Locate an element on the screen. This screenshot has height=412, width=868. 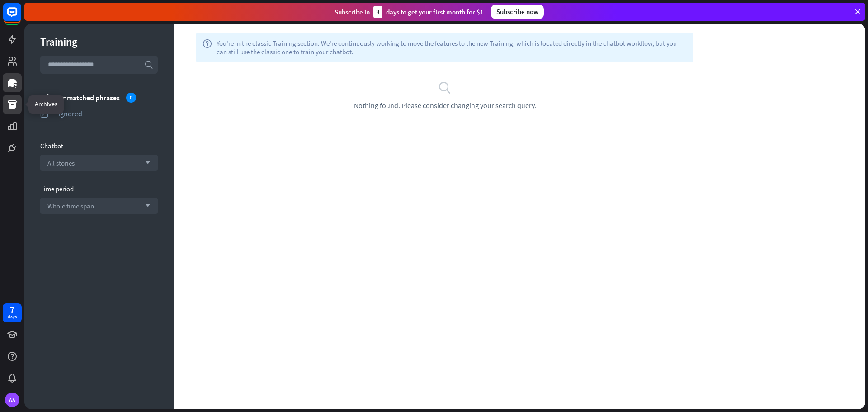
i: unmatched_phrases is located at coordinates (45, 97).